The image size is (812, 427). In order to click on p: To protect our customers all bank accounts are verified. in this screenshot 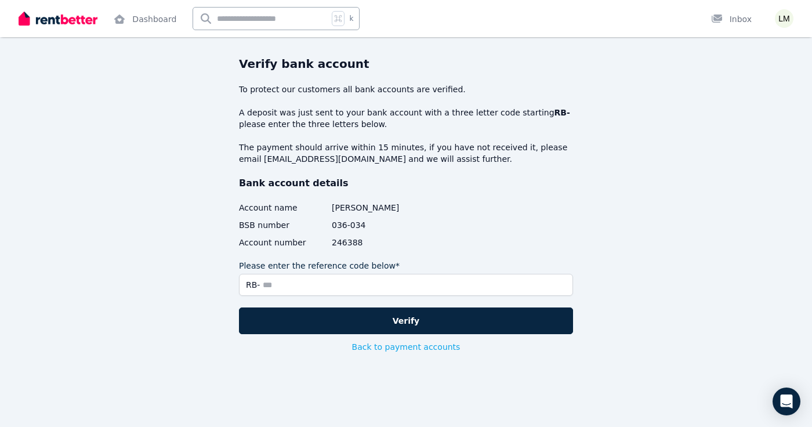, I will do `click(406, 89)`.